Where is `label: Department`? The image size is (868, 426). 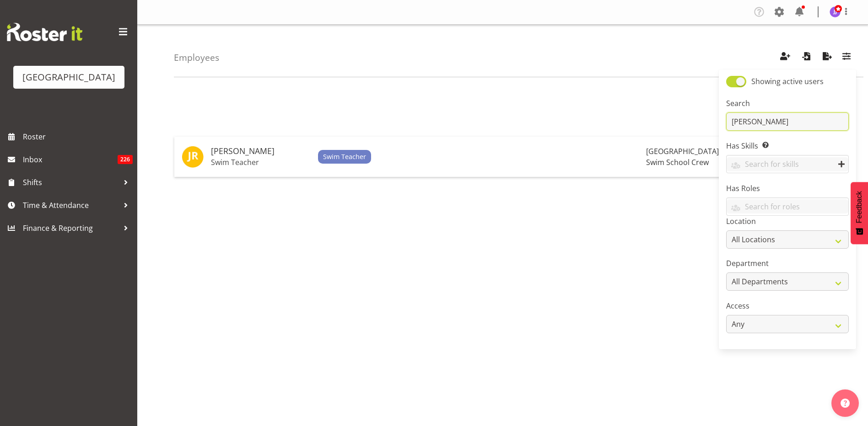 label: Department is located at coordinates (788, 263).